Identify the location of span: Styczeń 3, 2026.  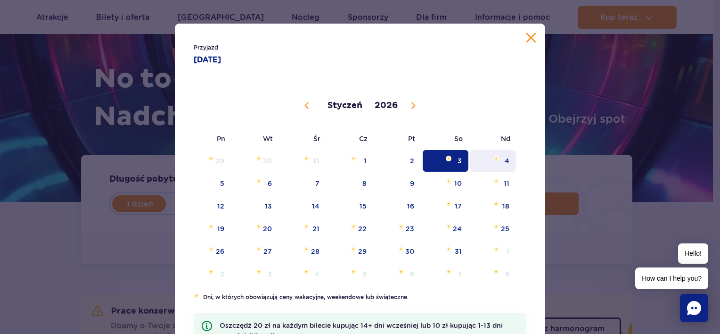
(445, 161).